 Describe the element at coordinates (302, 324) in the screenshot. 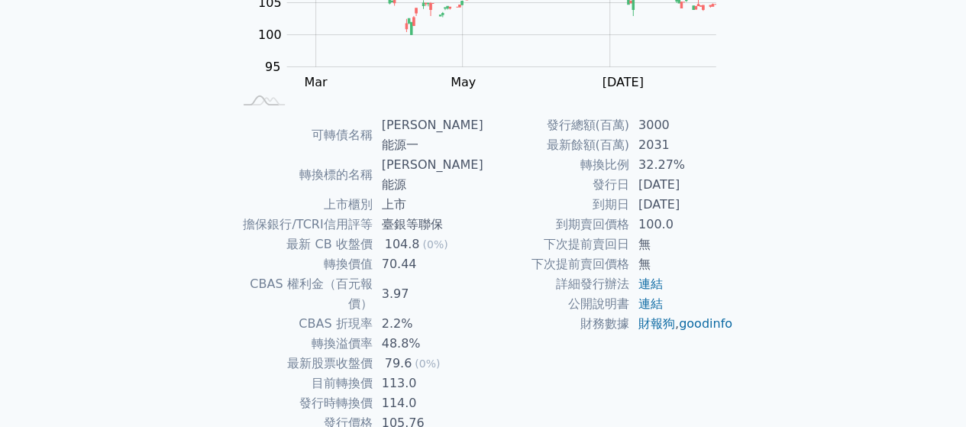

I see `td: CBAS 折現率` at that location.